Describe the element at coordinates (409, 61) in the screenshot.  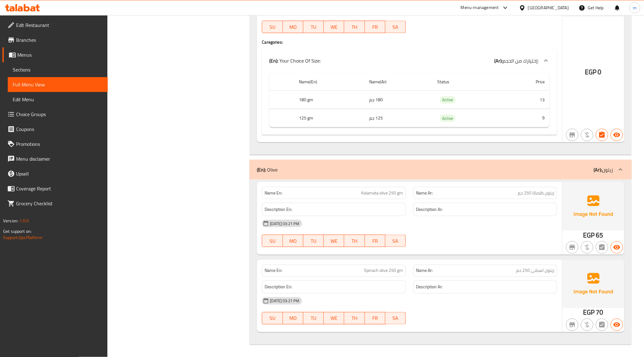
I see `div: (En): Your Choice Of Size:(Ar):إختيارك من الحجم:` at that location.